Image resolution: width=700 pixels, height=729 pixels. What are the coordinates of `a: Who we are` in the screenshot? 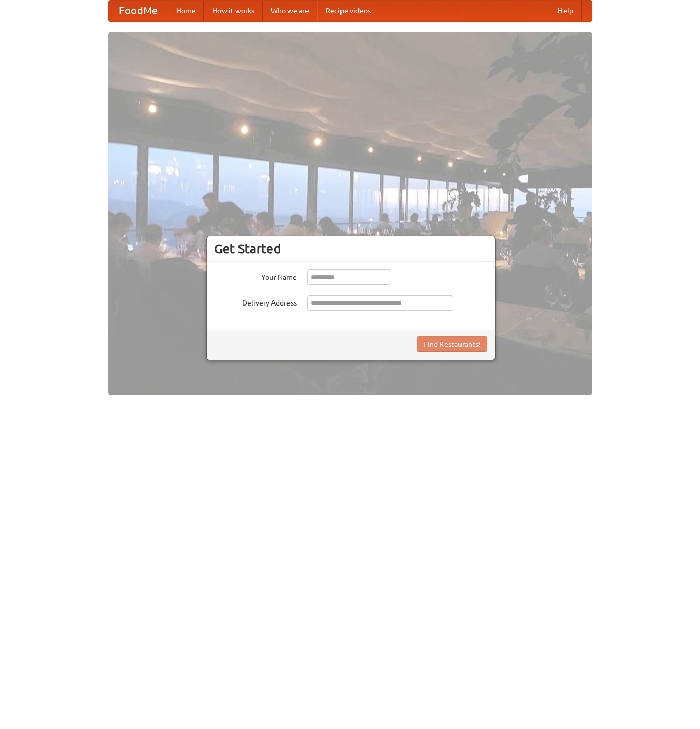 It's located at (290, 10).